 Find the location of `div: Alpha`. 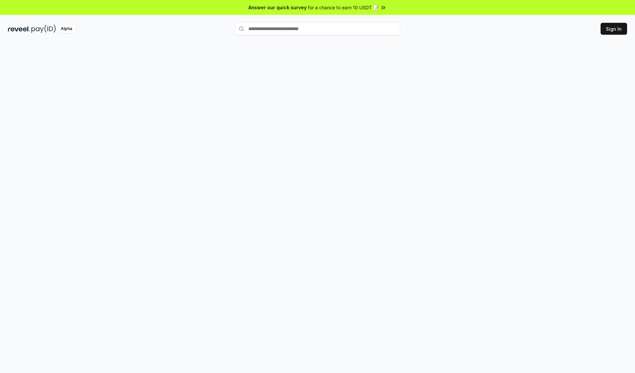

div: Alpha is located at coordinates (66, 29).